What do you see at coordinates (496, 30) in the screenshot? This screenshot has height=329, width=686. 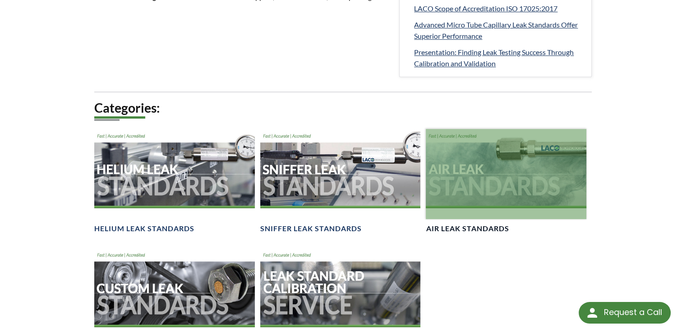 I see `span: Advanced Micro Tube Capillary Leak Standards Offer Superior Performance` at bounding box center [496, 30].